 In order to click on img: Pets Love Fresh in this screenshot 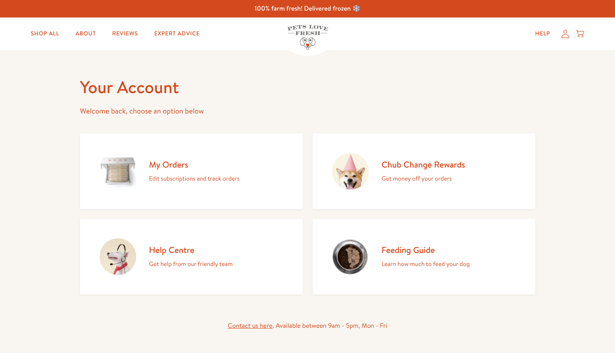, I will do `click(308, 37)`.